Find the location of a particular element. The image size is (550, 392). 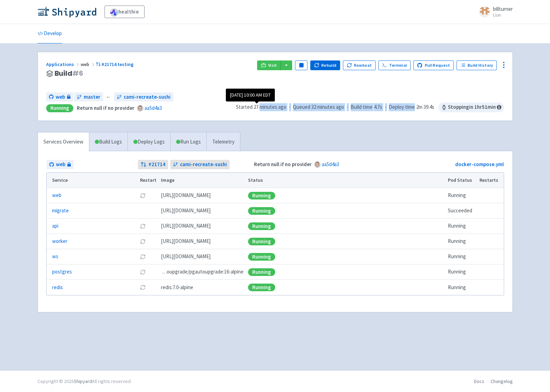

a: Terminal is located at coordinates (394, 65).